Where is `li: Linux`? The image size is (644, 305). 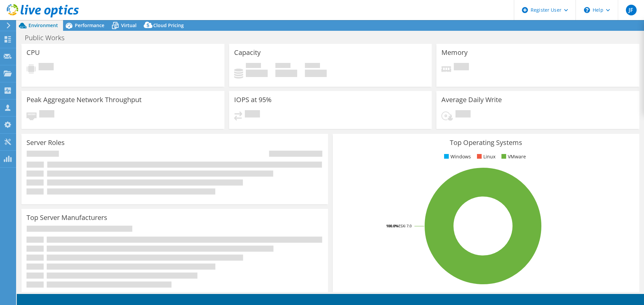
li: Linux is located at coordinates (485, 157).